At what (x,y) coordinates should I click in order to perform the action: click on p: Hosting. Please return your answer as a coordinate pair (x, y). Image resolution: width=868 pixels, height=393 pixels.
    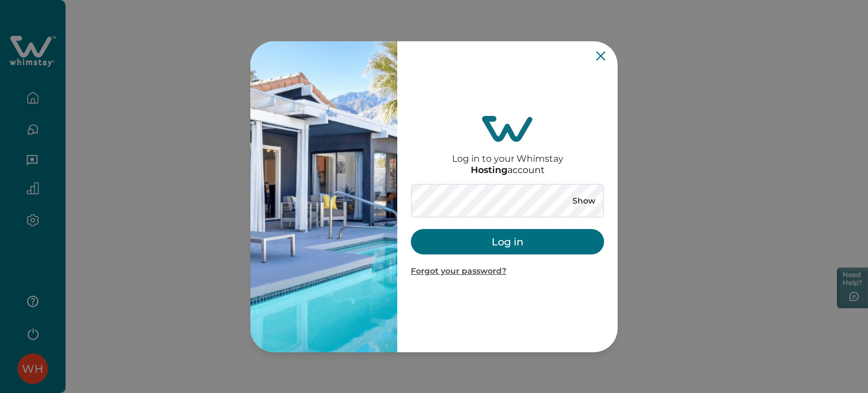
    Looking at the image, I should click on (489, 170).